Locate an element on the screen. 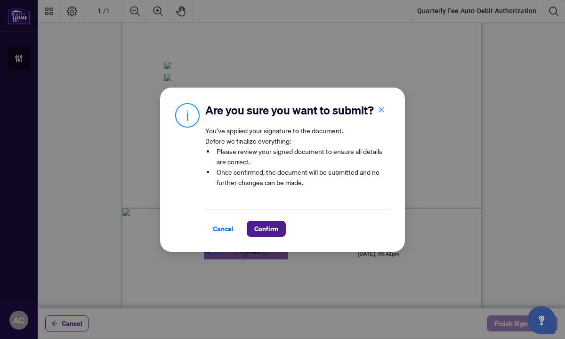 The image size is (565, 339). button: Cancel is located at coordinates (223, 229).